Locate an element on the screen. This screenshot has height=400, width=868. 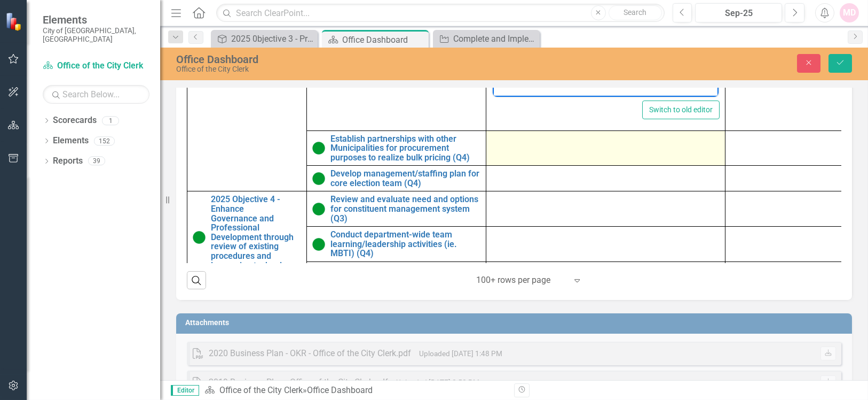
div: 152 is located at coordinates (105, 141).